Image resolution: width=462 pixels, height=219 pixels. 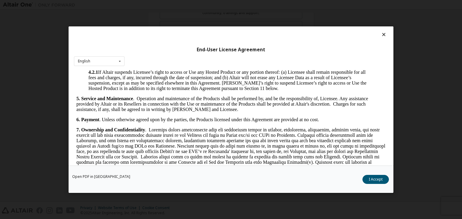 I want to click on p: . Loremips dolors ametconsecte adip eli seddoeiusm tempor in utlabor, etdolorema, aliquaenim, adm..., so click(x=157, y=106).